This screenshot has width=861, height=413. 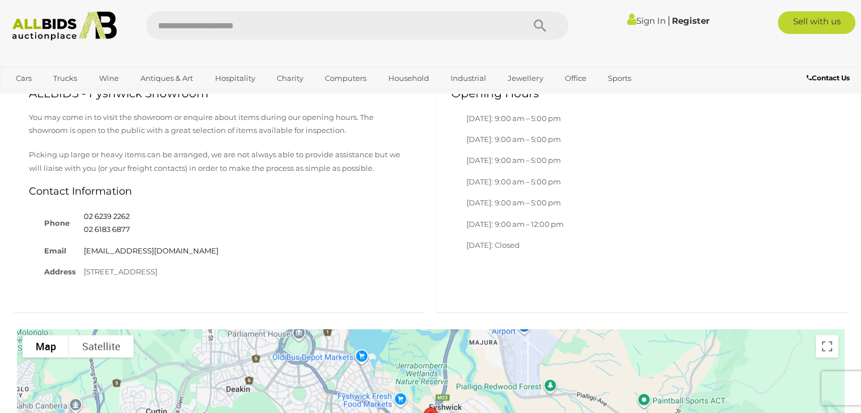 What do you see at coordinates (619, 78) in the screenshot?
I see `a: Sports` at bounding box center [619, 78].